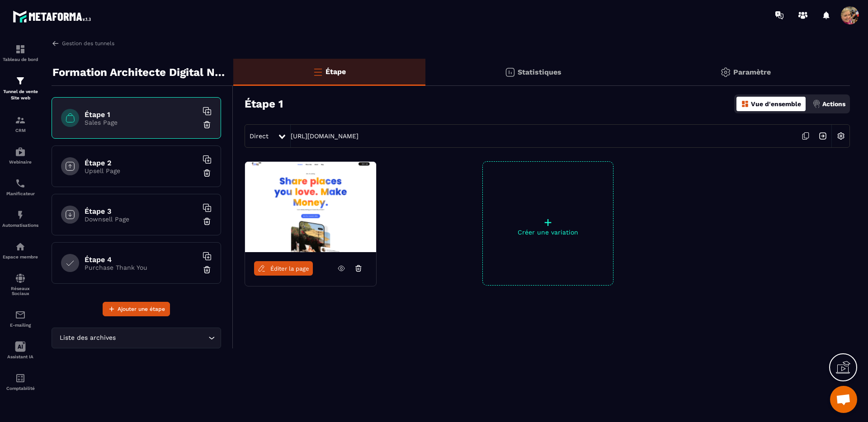  What do you see at coordinates (20, 357) in the screenshot?
I see `p: Assistant IA` at bounding box center [20, 357].